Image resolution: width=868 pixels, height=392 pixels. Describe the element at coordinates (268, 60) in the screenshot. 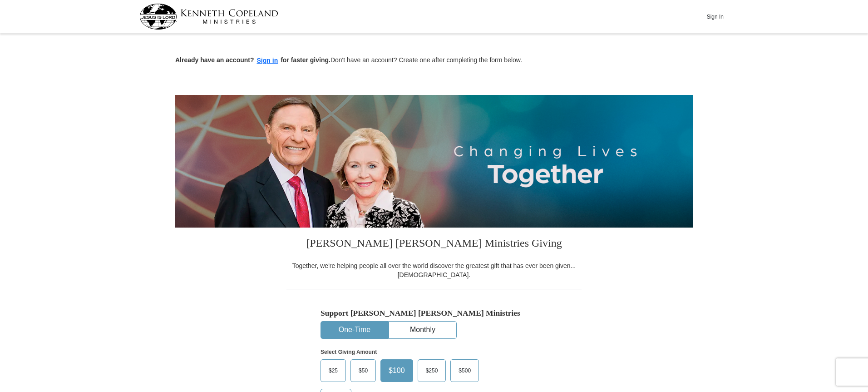

I see `button: Sign in` at that location.